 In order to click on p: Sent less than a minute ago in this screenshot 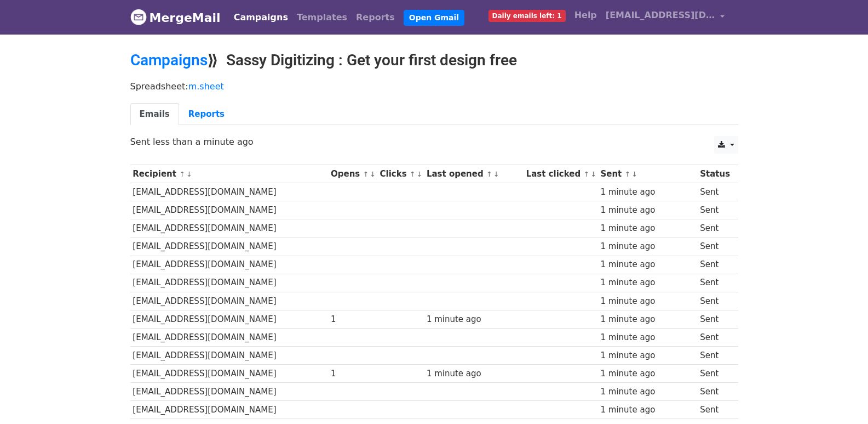, I will do `click(434, 142)`.